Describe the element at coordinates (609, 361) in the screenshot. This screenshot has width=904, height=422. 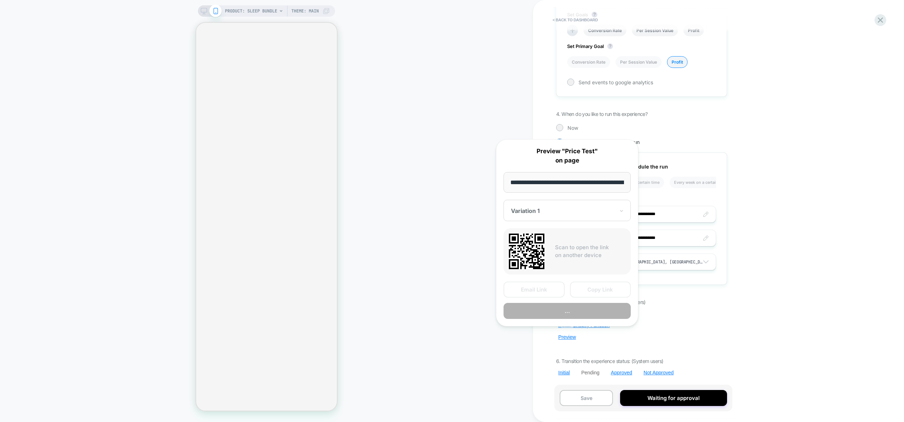
I see `span: 6. Transition the experience status: (System users)` at that location.